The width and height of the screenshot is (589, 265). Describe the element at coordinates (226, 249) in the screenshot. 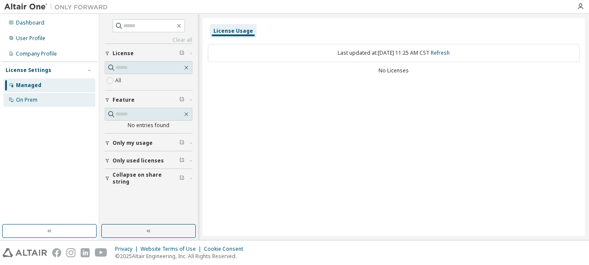

I see `div: Cookie Consent` at that location.